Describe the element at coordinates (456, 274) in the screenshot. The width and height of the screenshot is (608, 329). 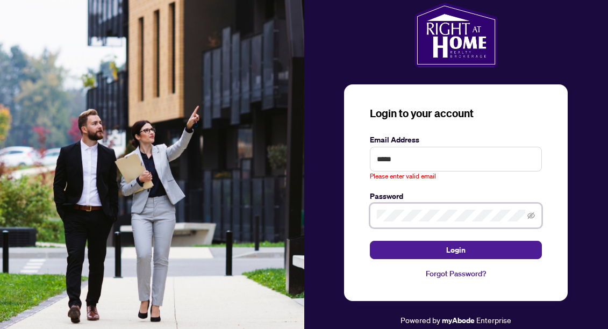
I see `a: Forgot Password?` at that location.